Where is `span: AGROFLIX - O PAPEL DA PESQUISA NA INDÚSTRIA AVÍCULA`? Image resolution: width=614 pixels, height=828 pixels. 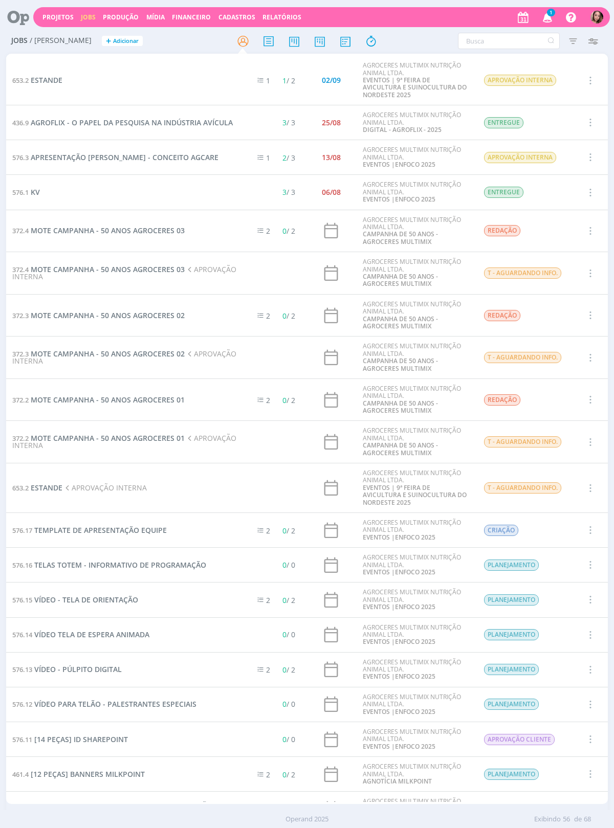 span: AGROFLIX - O PAPEL DA PESQUISA NA INDÚSTRIA AVÍCULA is located at coordinates (131, 122).